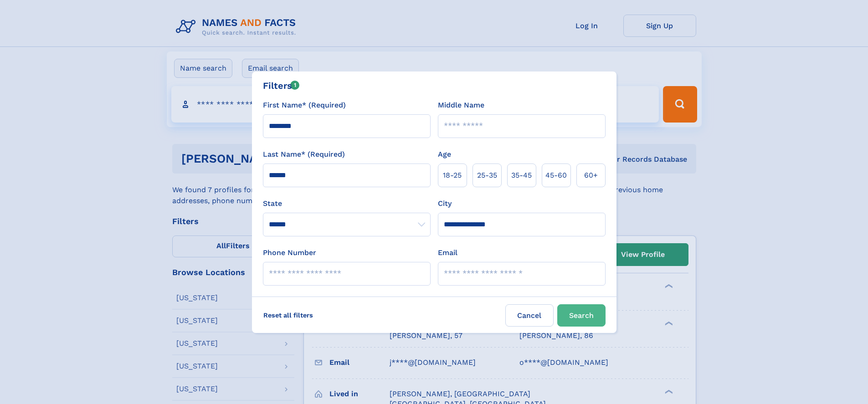  I want to click on button: Search, so click(581, 315).